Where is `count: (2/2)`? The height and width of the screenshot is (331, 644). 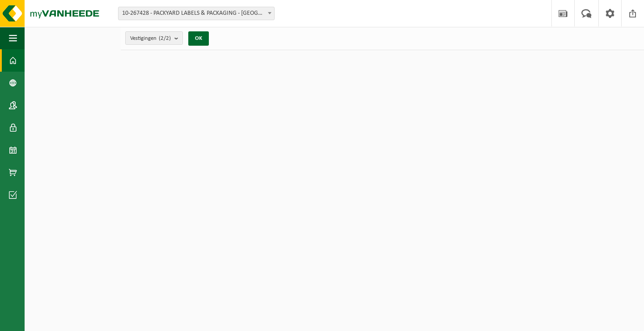
count: (2/2) is located at coordinates (164, 38).